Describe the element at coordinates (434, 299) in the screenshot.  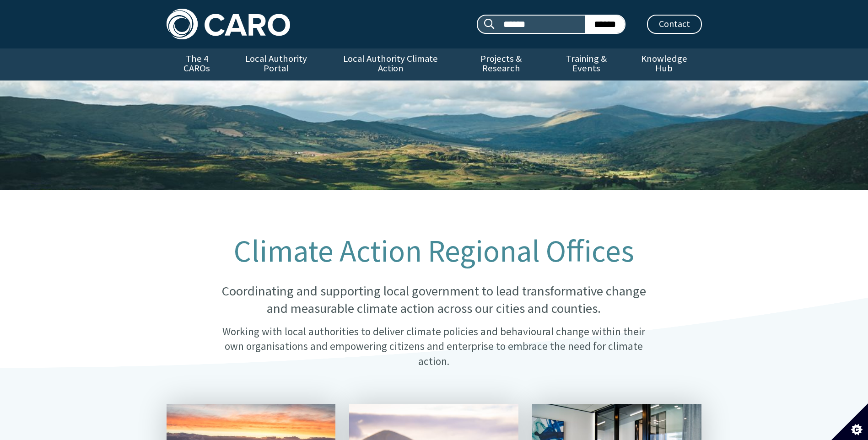
I see `p: Coordinating and supporting local government to lead transformative change and measurable climate...` at that location.